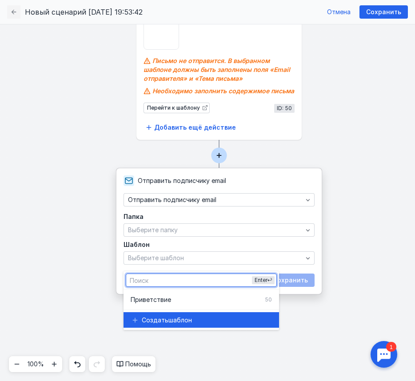 This screenshot has width=415, height=381. What do you see at coordinates (25, 10) in the screenshot?
I see `div: 1` at bounding box center [25, 10].